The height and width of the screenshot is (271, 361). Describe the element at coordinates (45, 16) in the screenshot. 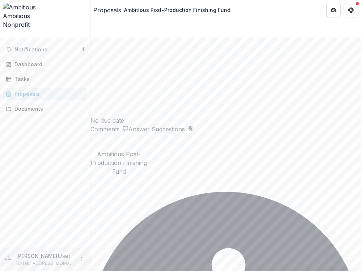

I see `div: Ambitious` at that location.